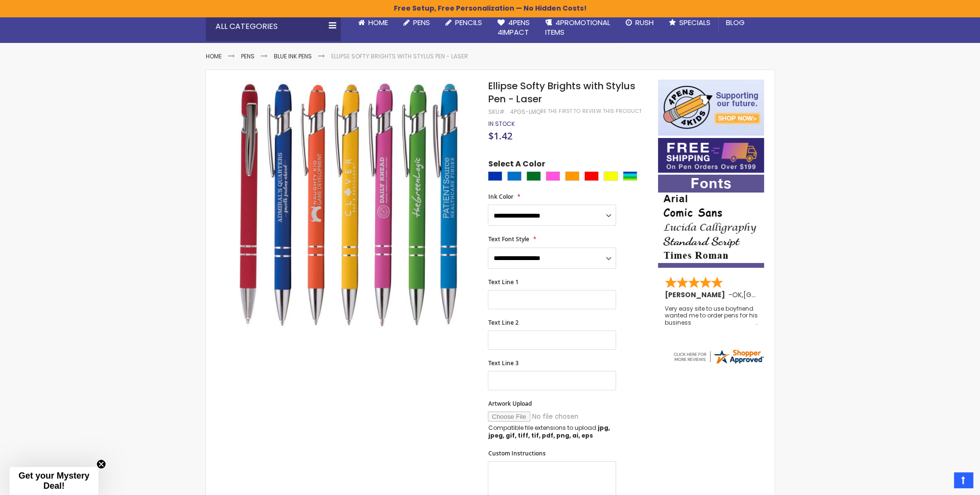 This screenshot has height=495, width=980. Describe the element at coordinates (640, 23) in the screenshot. I see `a: Rush` at that location.